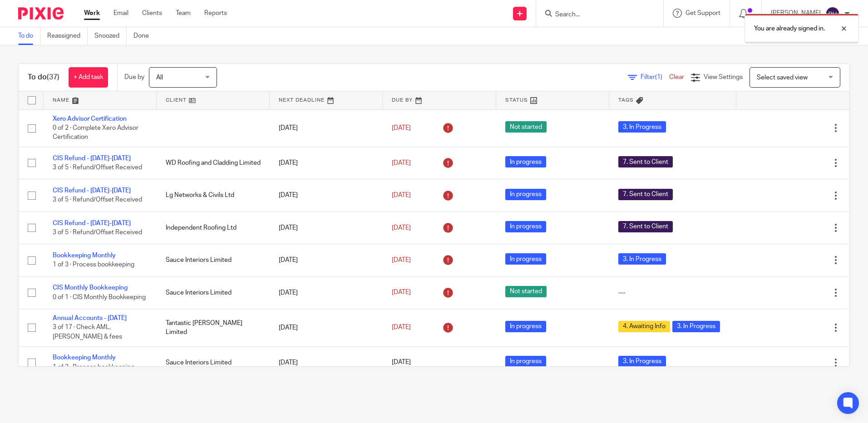 This screenshot has height=423, width=868. What do you see at coordinates (99, 297) in the screenshot?
I see `span: 0 of 1 · CIS Monthly Bookkeeping` at bounding box center [99, 297].